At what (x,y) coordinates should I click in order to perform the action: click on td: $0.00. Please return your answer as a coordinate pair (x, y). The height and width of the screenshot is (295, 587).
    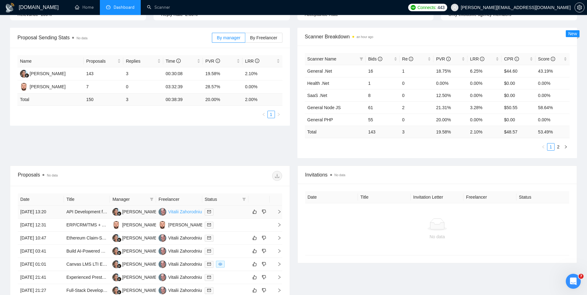
    Looking at the image, I should click on (519, 120).